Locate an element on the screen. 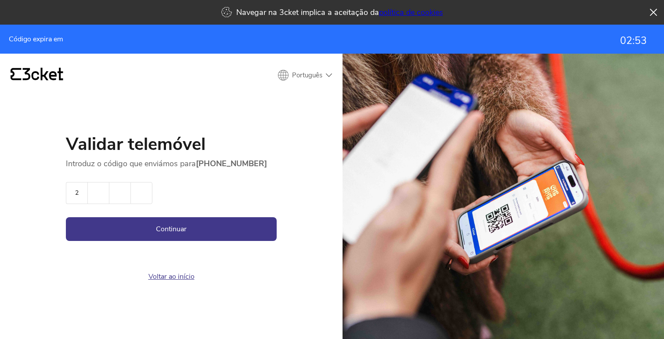 The image size is (664, 339). p: Introduz o código que enviámos para is located at coordinates (171, 163).